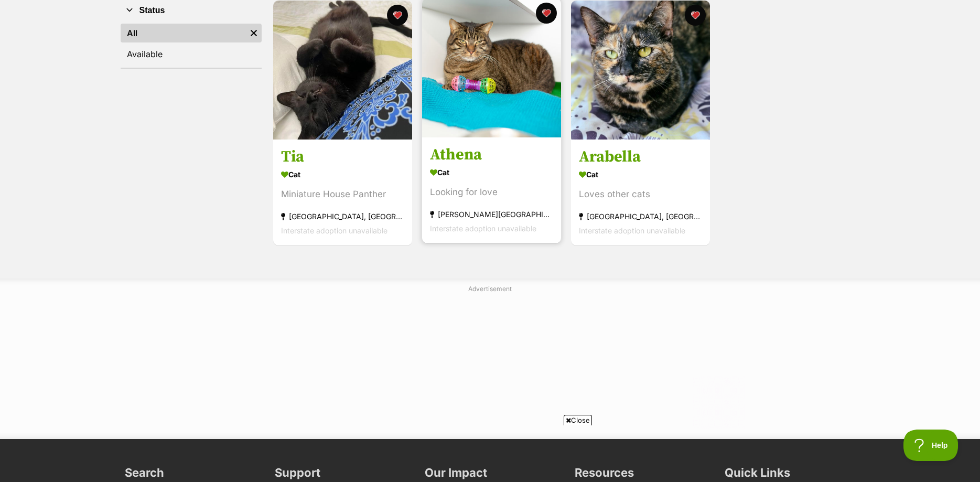  Describe the element at coordinates (492, 193) in the screenshot. I see `div: Looking for love` at that location.